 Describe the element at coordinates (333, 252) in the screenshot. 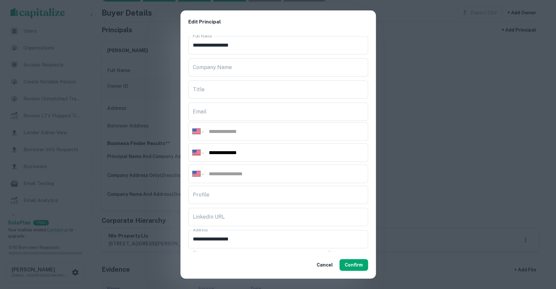

I see `label: State` at that location.